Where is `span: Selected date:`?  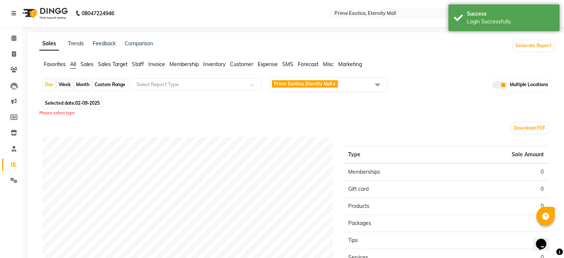
span: Selected date: is located at coordinates (72, 103).